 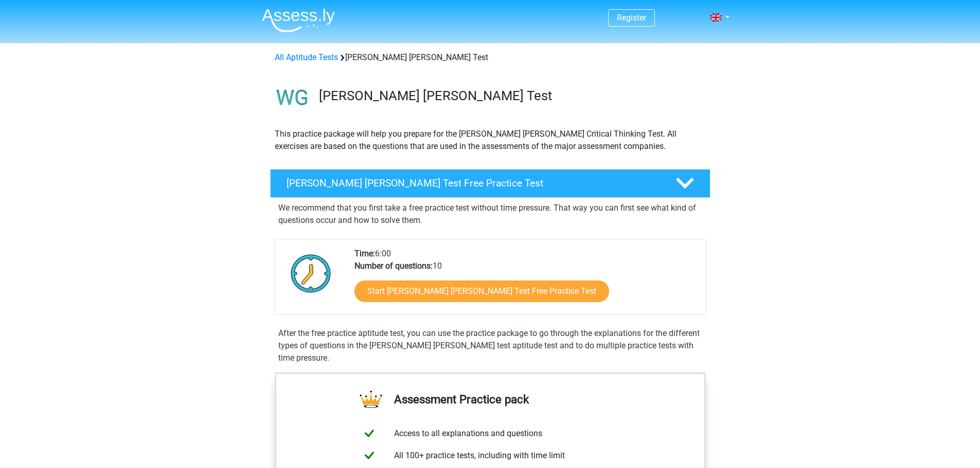 What do you see at coordinates (631, 18) in the screenshot?
I see `a: Register` at bounding box center [631, 18].